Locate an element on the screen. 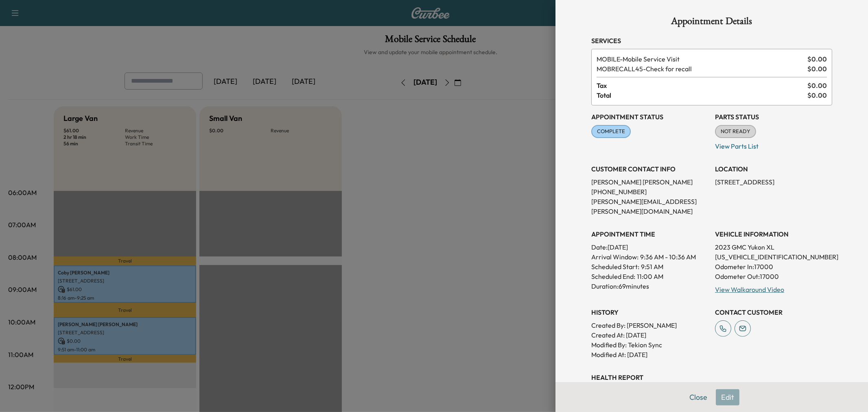  p: 11:00 AM is located at coordinates (650, 276).